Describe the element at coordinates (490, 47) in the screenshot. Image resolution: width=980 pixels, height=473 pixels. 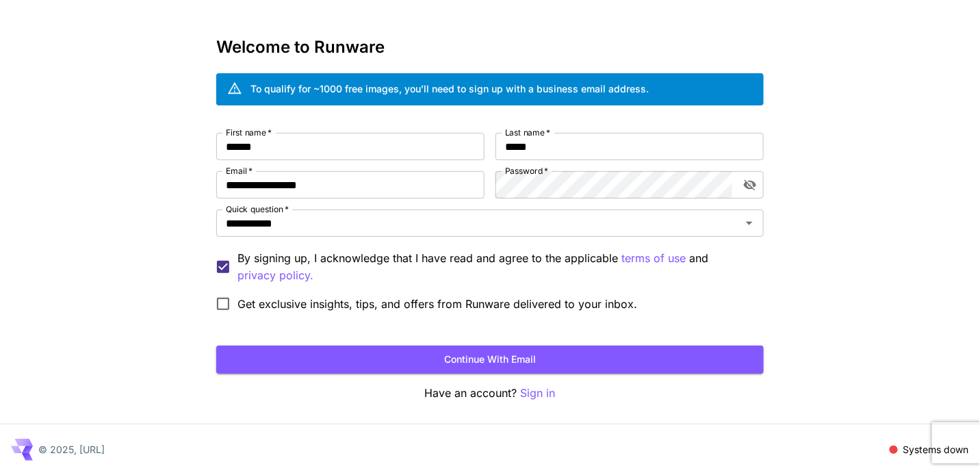
I see `h3: Welcome to Runware` at that location.